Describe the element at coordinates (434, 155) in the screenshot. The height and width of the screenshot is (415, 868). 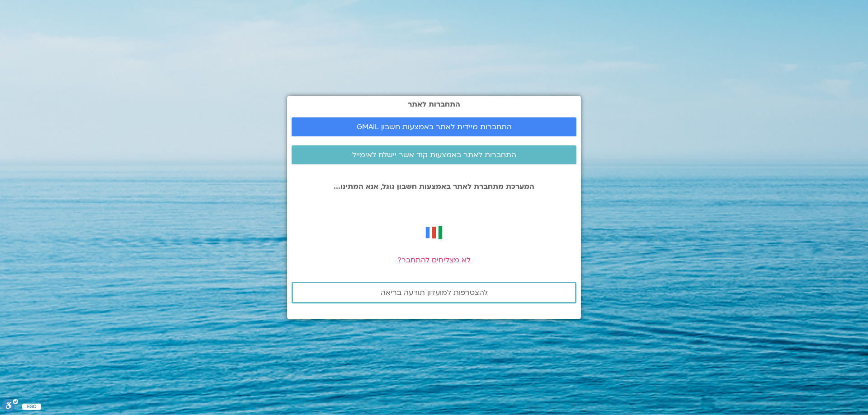
I see `a: התחברות לאתר באמצעות קוד אשר יישלח לאימייל` at that location.